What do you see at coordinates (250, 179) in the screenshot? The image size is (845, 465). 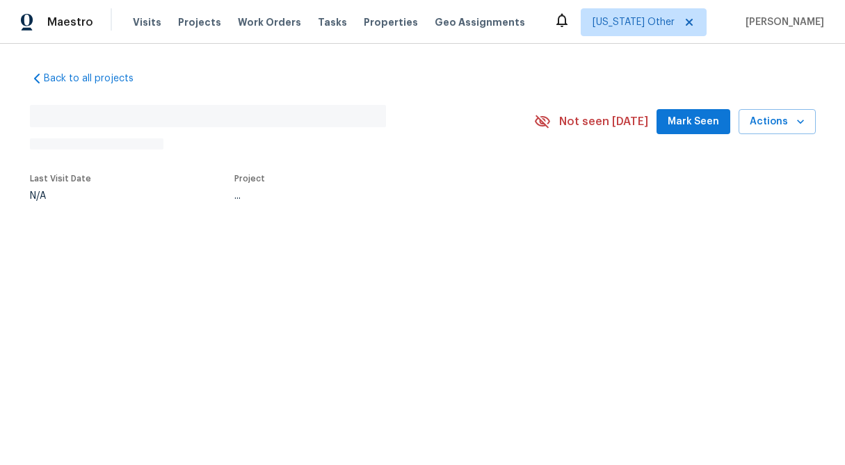 I see `span: Project` at bounding box center [250, 179].